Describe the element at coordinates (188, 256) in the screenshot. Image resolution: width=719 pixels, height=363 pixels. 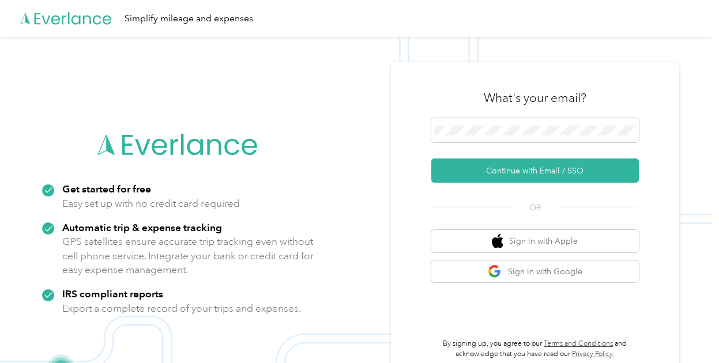
I see `p: GPS satellites ensure accurate trip tracking even without cell phone service. Integrate your bank...` at that location.